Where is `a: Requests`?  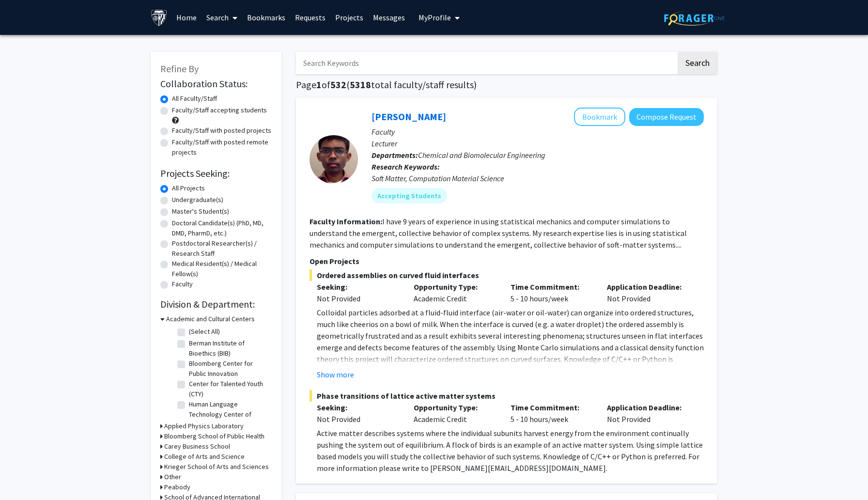
a: Requests is located at coordinates (310, 17).